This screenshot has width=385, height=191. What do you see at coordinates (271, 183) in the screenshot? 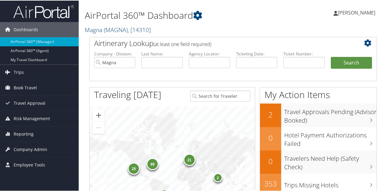
I see `h2: 353` at bounding box center [271, 183].